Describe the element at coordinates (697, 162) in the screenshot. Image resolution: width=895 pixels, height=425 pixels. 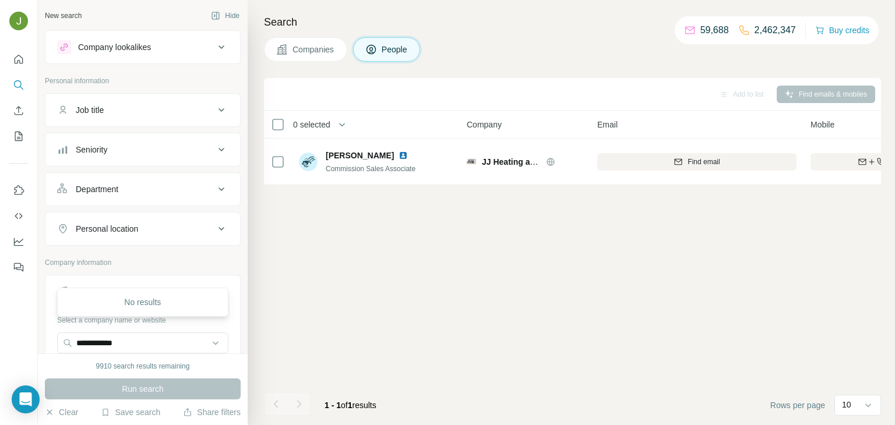
I see `button: Find email` at that location.